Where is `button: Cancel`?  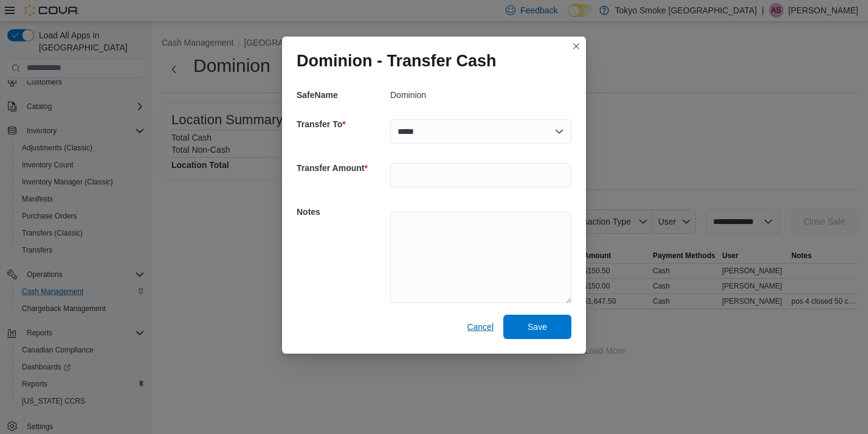
button: Cancel is located at coordinates (480, 327).